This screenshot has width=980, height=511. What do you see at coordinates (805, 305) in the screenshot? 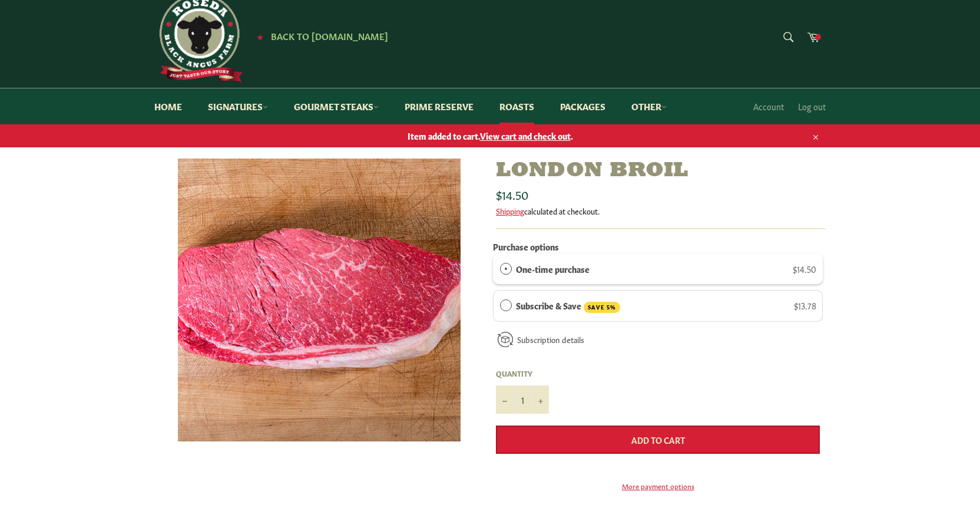
I see `span: $13.78` at bounding box center [805, 305].